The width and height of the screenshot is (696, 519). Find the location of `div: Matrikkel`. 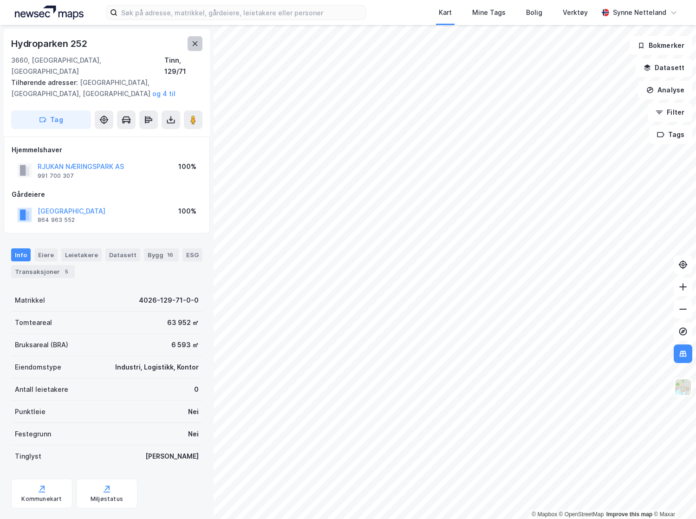

div: Matrikkel is located at coordinates (30, 300).